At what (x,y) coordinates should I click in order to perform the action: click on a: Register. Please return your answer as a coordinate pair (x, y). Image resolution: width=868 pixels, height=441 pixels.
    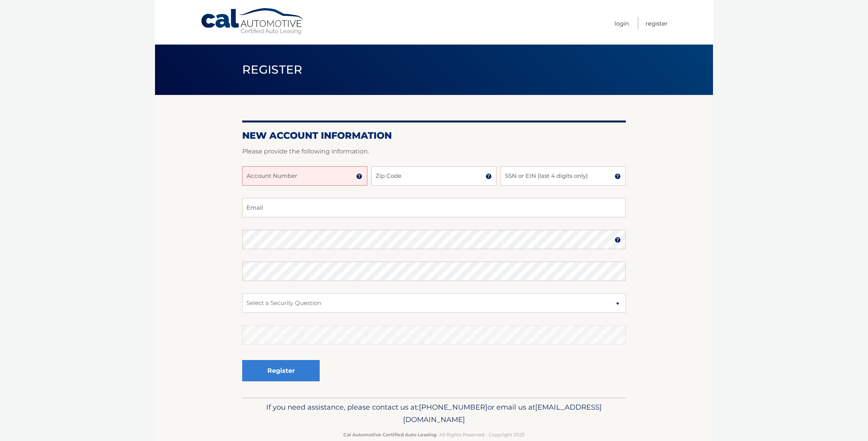
    Looking at the image, I should click on (656, 23).